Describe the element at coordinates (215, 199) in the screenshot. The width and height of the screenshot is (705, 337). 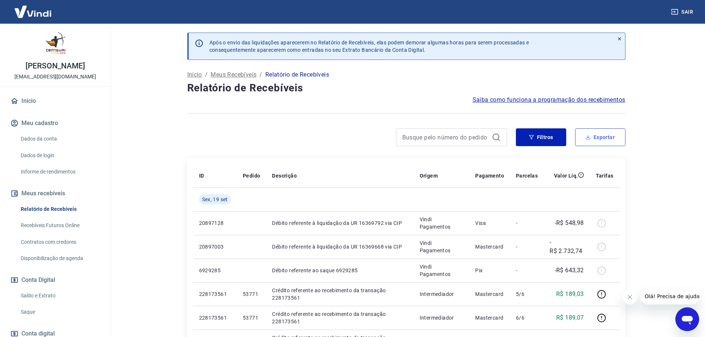
I see `span: Sex, 19 set` at that location.